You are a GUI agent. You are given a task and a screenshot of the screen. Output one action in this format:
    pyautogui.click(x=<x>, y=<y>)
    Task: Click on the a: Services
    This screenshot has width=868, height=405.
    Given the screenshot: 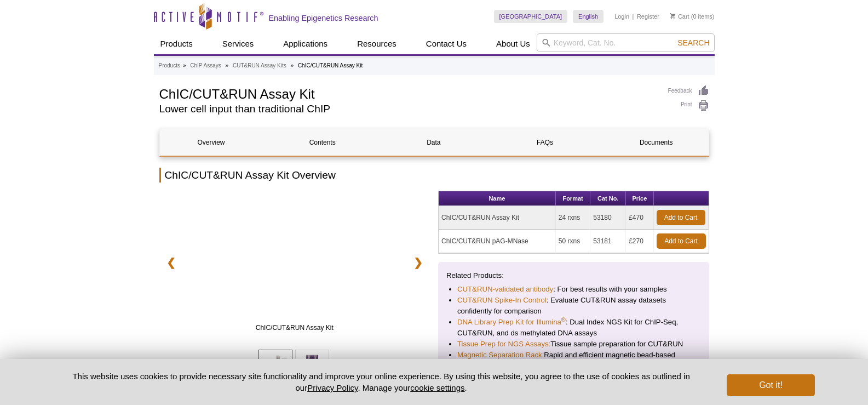 What is the action you would take?
    pyautogui.click(x=238, y=44)
    